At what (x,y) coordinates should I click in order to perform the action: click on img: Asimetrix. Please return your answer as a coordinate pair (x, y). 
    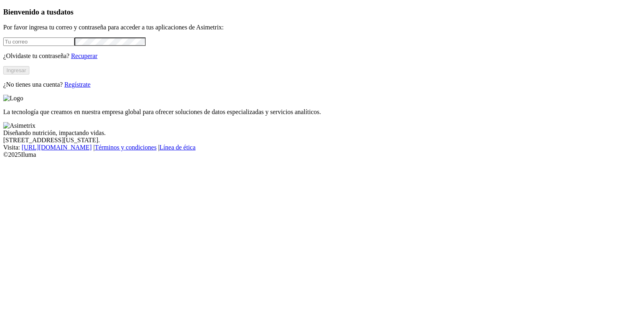
    Looking at the image, I should click on (19, 126).